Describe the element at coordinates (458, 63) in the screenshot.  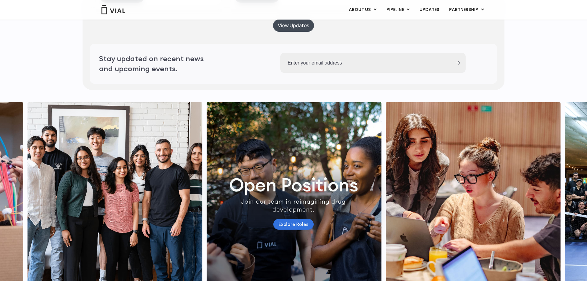
I see `input: Submit` at that location.